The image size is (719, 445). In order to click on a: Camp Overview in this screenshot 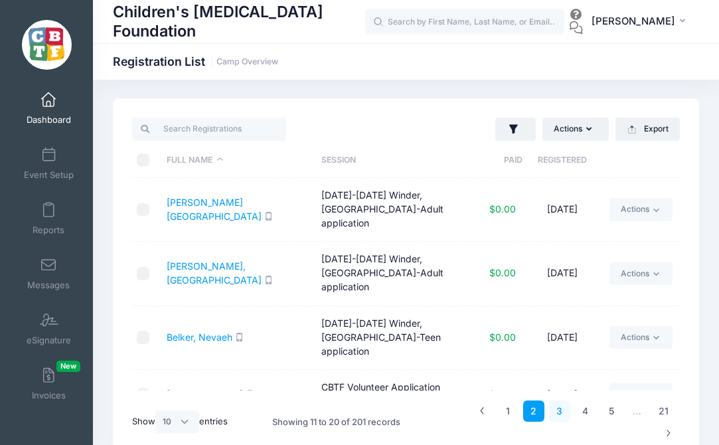, I will do `click(247, 62)`.